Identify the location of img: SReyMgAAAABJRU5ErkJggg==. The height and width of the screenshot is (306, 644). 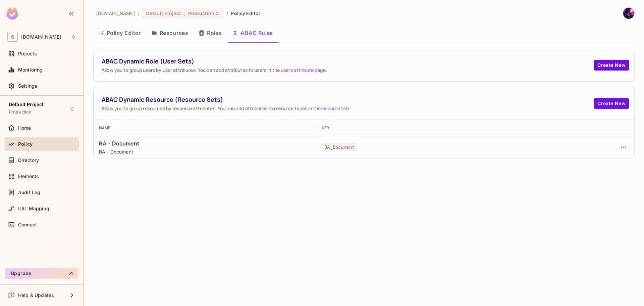
(13, 13).